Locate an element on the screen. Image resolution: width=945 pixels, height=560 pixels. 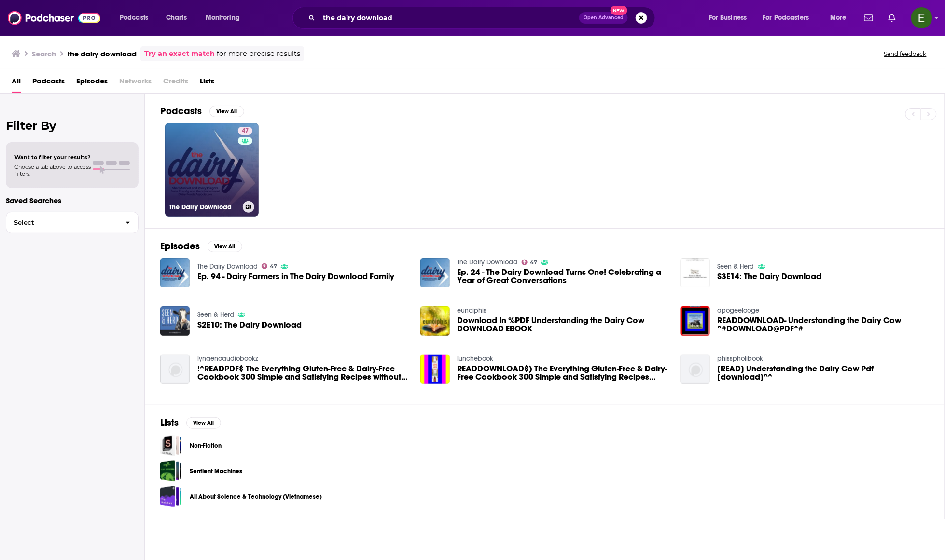
img: READDOWNLOAD$) The Everything Gluten-Free & Dairy-Free Cookbook 300 Simple and Satisfying Recipes... is located at coordinates (435, 369).